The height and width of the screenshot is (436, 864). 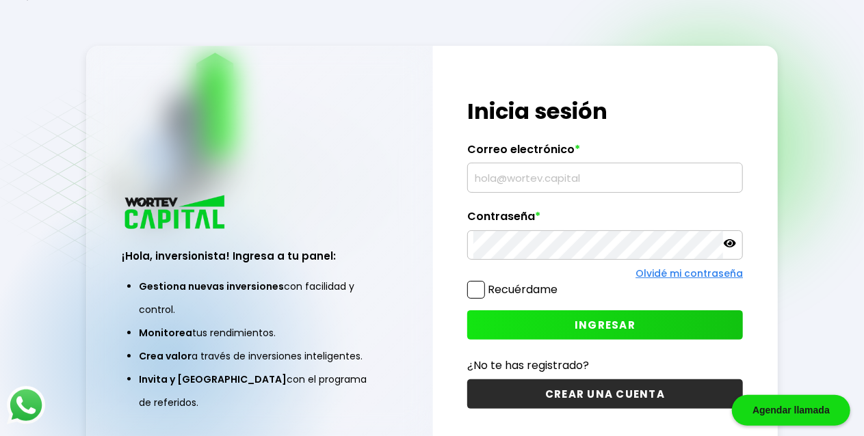 I want to click on input: hola@wortev.capital, so click(x=604, y=178).